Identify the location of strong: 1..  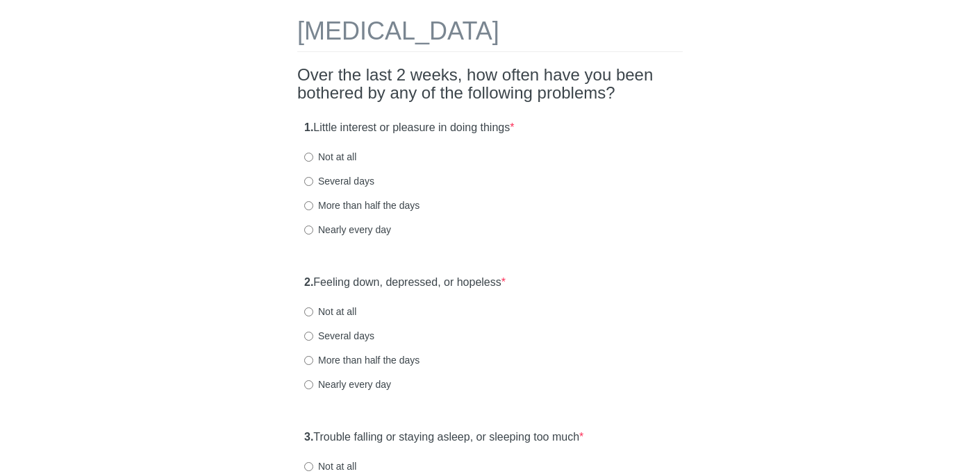
(308, 127).